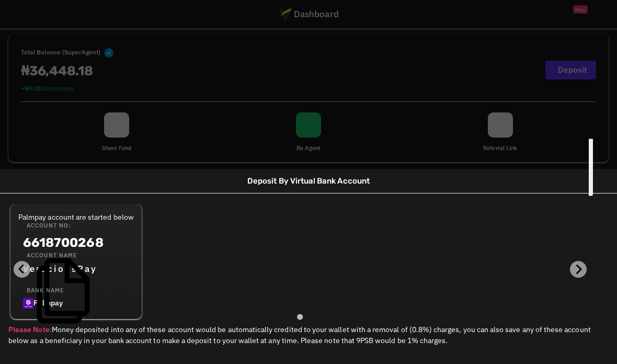 This screenshot has width=617, height=364. I want to click on b: Please Note:, so click(30, 329).